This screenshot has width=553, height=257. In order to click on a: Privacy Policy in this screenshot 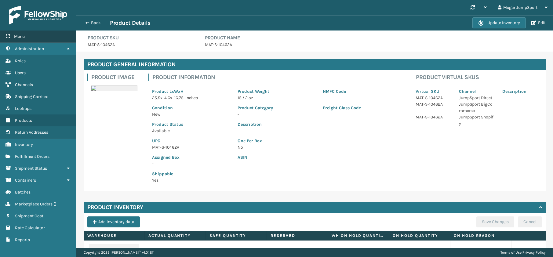, I will do `click(534, 252)`.